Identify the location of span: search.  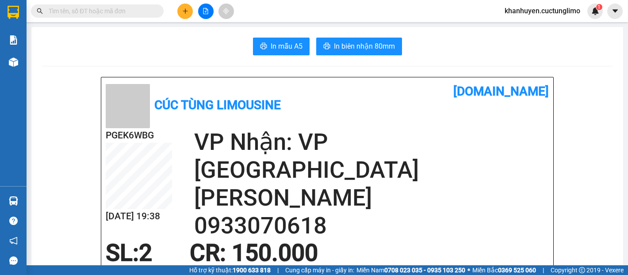
(40, 11).